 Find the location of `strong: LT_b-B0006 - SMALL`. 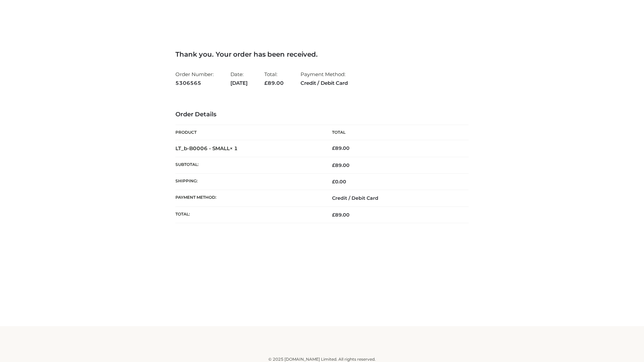

strong: LT_b-B0006 - SMALL is located at coordinates (207, 148).